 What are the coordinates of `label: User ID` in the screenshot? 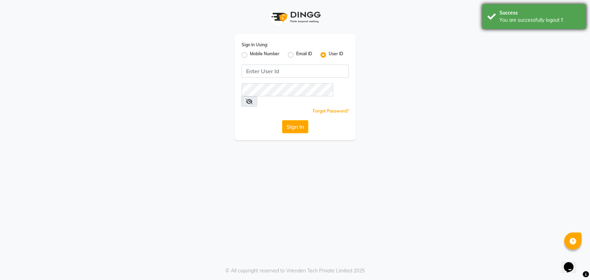 It's located at (336, 55).